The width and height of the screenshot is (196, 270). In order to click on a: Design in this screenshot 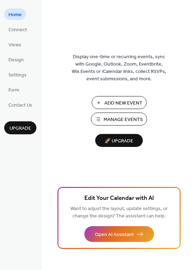, I will do `click(16, 59)`.